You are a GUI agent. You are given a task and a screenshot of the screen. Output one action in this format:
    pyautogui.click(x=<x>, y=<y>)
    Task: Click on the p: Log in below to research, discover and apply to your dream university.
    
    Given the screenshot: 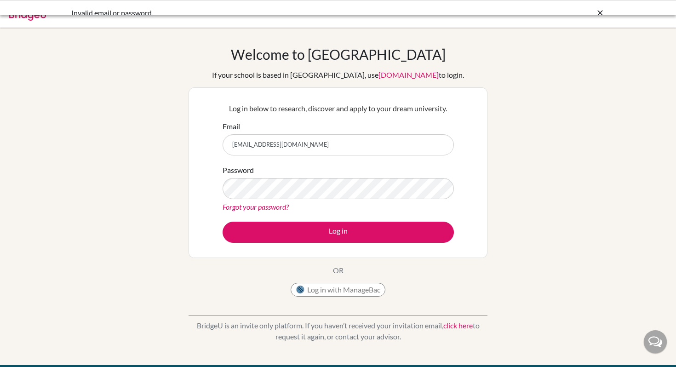 What is the action you would take?
    pyautogui.click(x=338, y=109)
    